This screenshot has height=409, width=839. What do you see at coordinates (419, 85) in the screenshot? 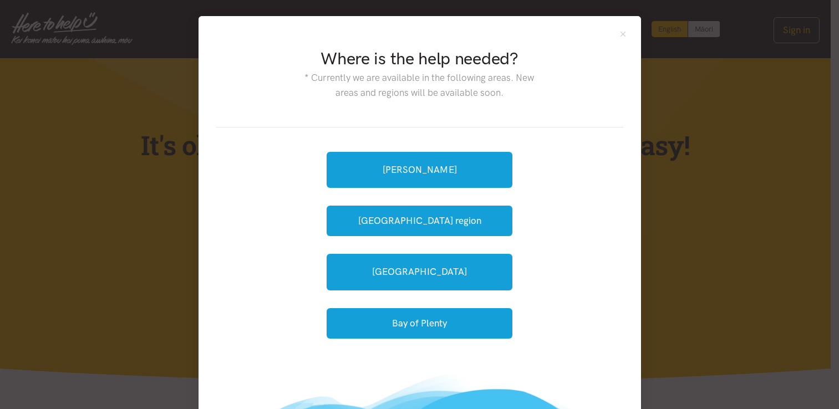
I see `p: * Currently we are available in the following areas. New areas and regions will be available soon.` at bounding box center [419, 85].